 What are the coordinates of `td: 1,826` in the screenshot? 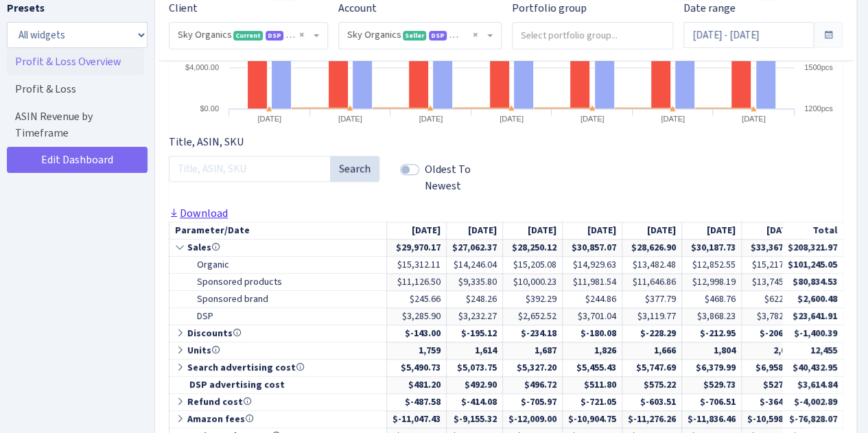 It's located at (593, 350).